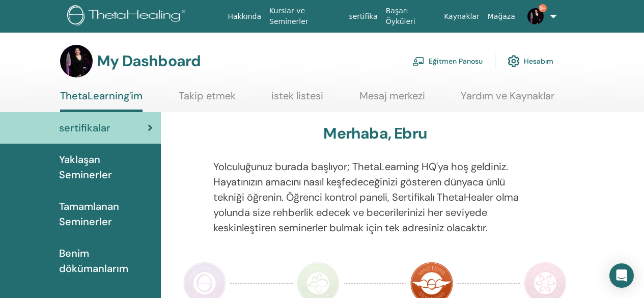 Image resolution: width=644 pixels, height=298 pixels. Describe the element at coordinates (447, 62) in the screenshot. I see `a: Eğitmen Panosu` at that location.